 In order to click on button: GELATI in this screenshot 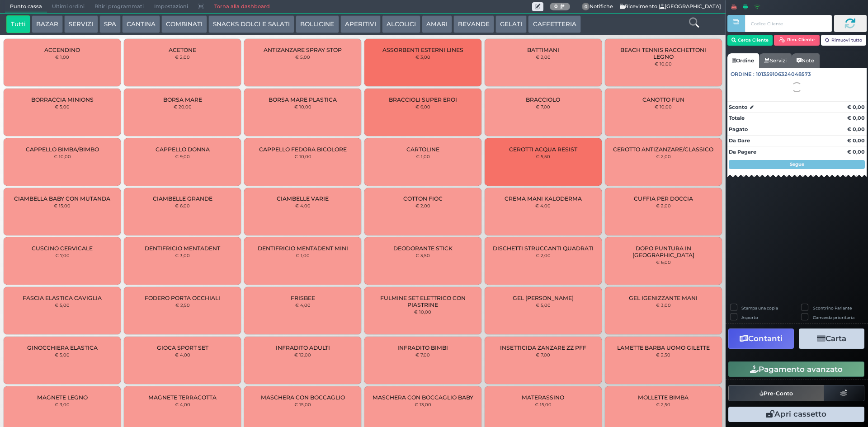, I will do `click(511, 24)`.